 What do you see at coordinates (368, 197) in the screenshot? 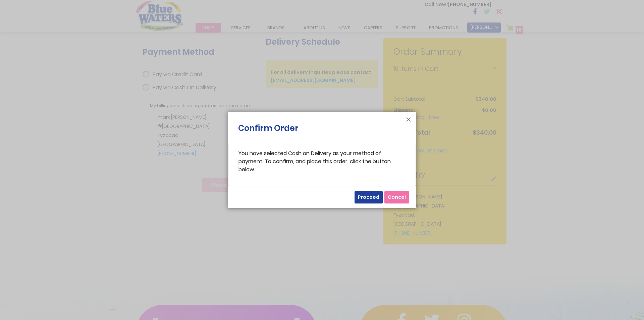
I see `button: Proceed` at bounding box center [368, 197].